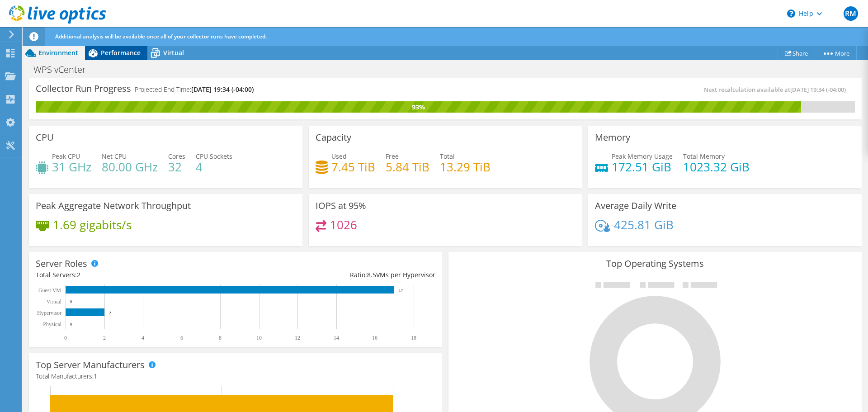 Image resolution: width=868 pixels, height=412 pixels. What do you see at coordinates (45, 138) in the screenshot?
I see `h3: CPU` at bounding box center [45, 138].